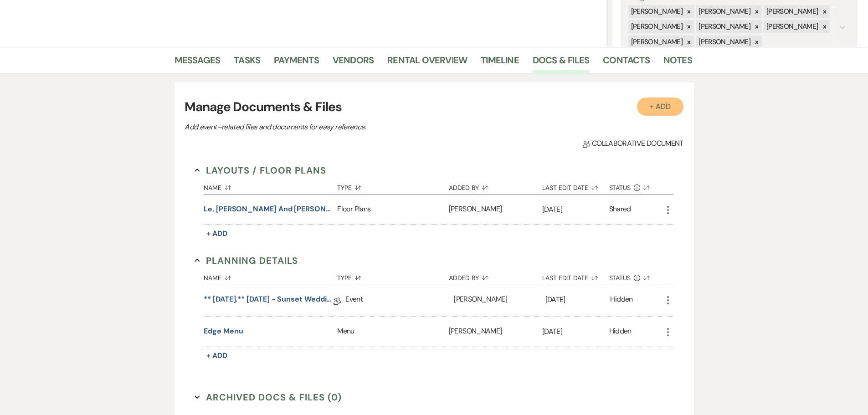  I want to click on div: Menu, so click(393, 332).